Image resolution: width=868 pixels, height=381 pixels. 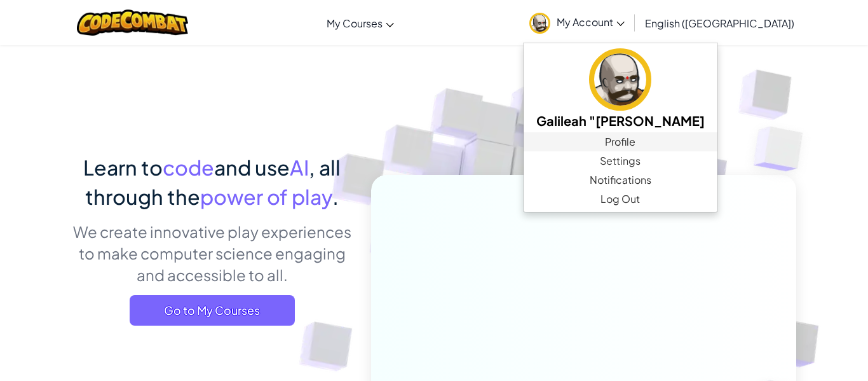 What do you see at coordinates (621, 199) in the screenshot?
I see `a: Log Out` at bounding box center [621, 199].